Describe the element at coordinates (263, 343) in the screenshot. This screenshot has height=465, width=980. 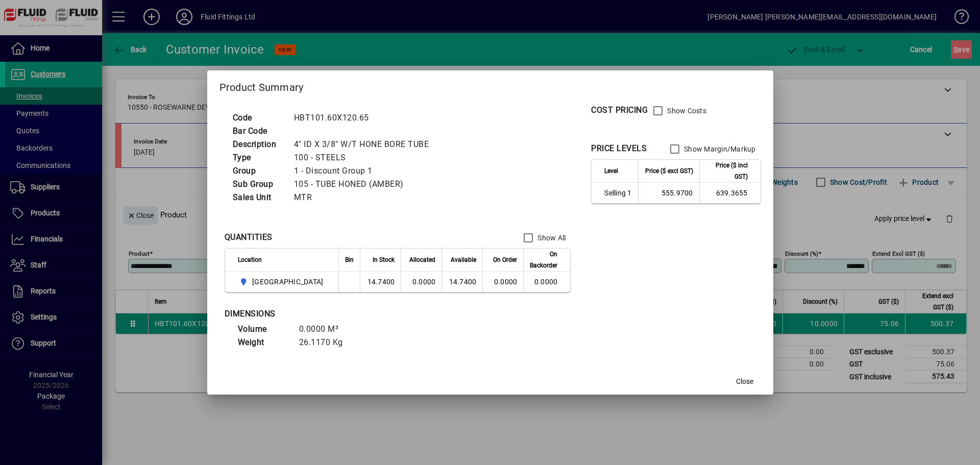
I see `td: Weight` at that location.